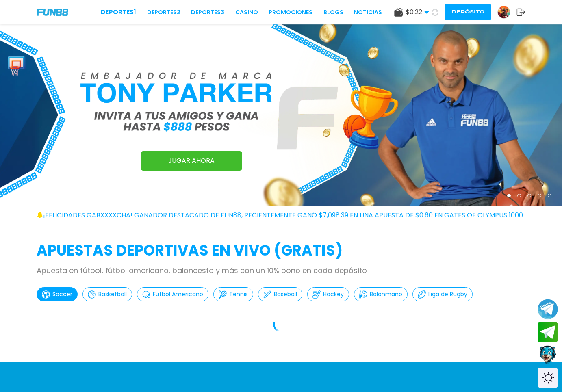 This screenshot has width=562, height=392. What do you see at coordinates (52, 12) in the screenshot?
I see `img: Company Logo` at bounding box center [52, 12].